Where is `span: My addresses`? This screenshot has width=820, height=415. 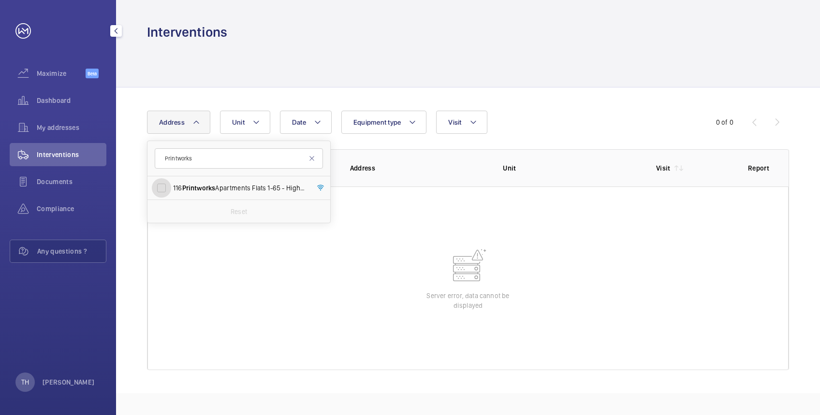 span: My addresses is located at coordinates (72, 128).